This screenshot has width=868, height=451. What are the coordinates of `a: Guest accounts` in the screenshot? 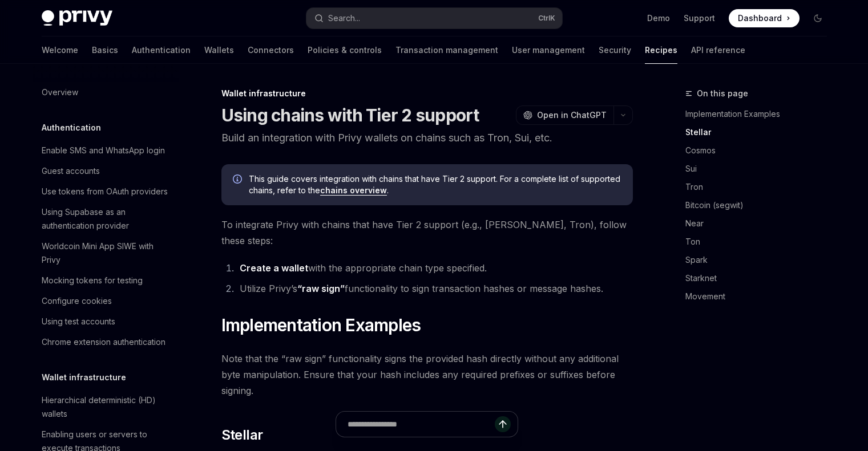 It's located at (105, 171).